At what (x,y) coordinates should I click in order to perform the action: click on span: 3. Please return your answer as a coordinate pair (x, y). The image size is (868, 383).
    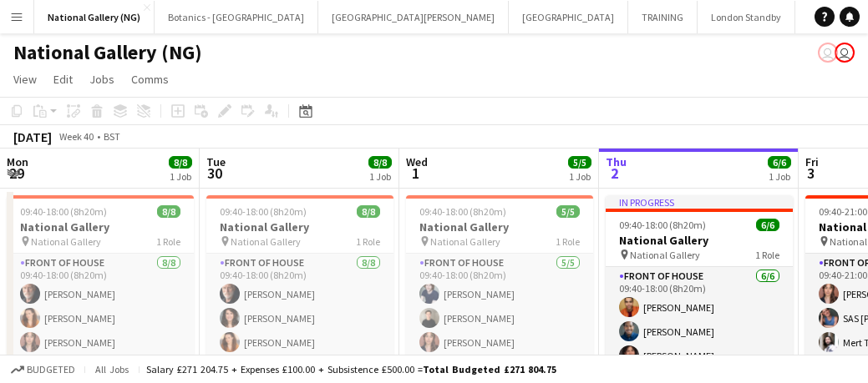
    Looking at the image, I should click on (810, 173).